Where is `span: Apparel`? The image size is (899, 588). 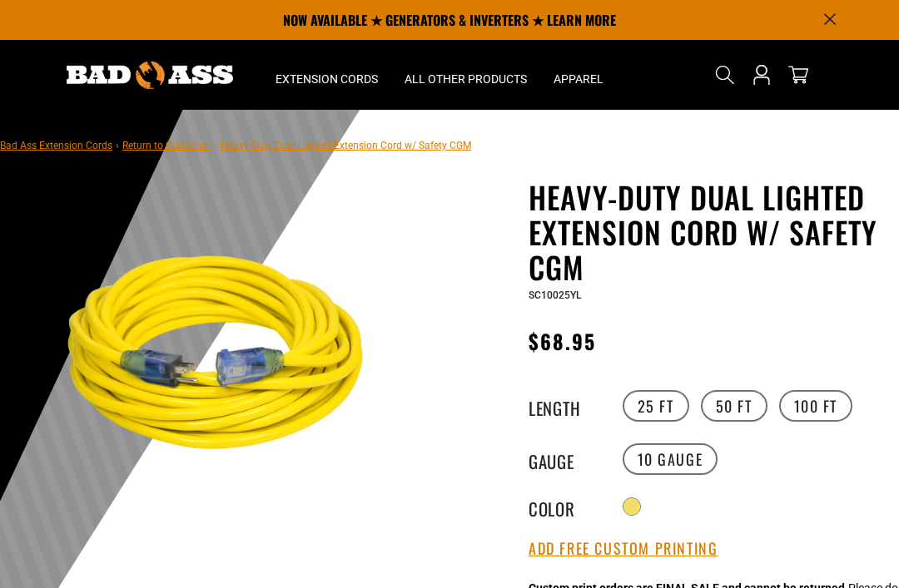 span: Apparel is located at coordinates (578, 79).